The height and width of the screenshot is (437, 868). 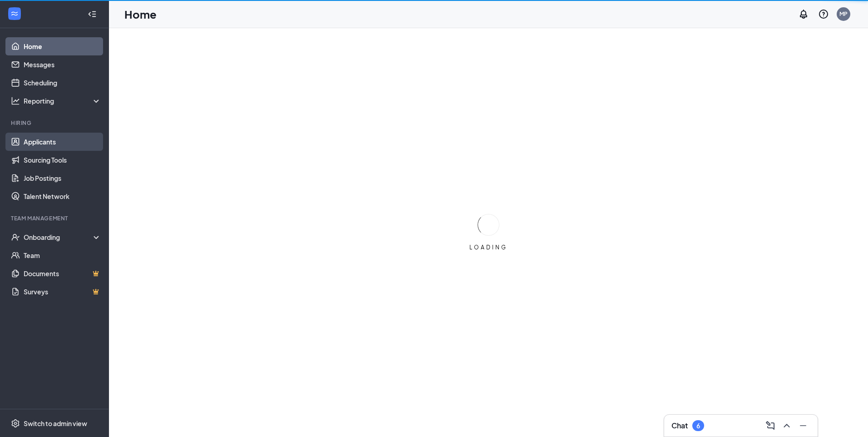 I want to click on svg: Collapse, so click(x=92, y=14).